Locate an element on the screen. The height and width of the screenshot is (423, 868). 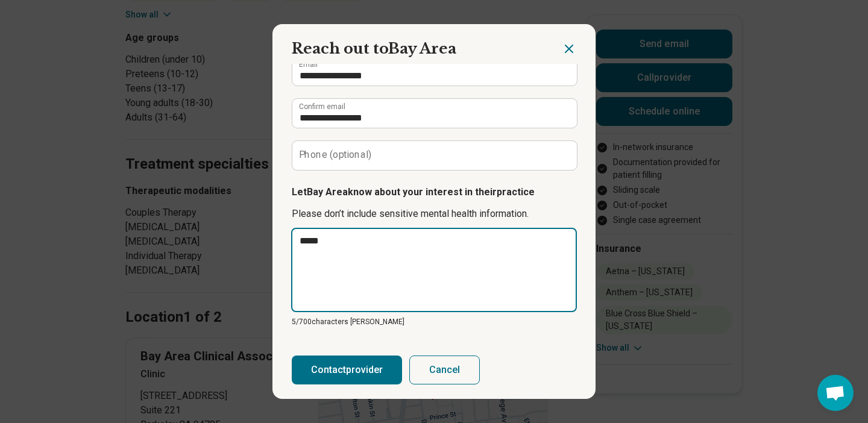
label: Email is located at coordinates (308, 65).